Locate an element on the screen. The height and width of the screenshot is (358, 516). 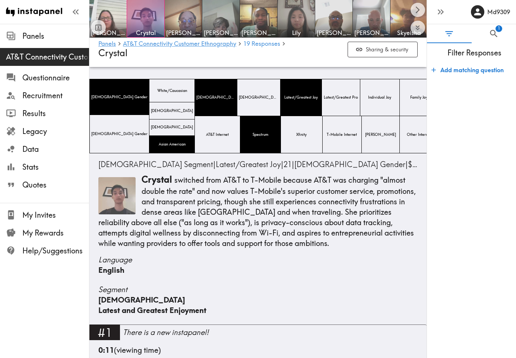
button: Scroll right is located at coordinates (417, 10).